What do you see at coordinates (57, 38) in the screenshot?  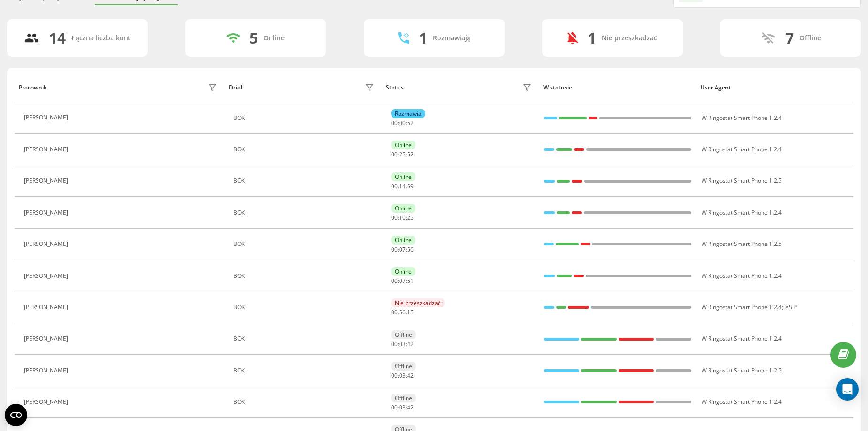 I see `div: 14` at bounding box center [57, 38].